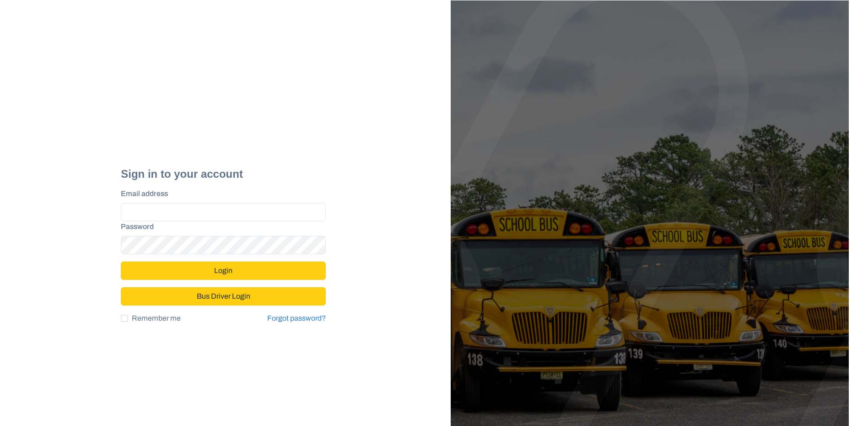 The width and height of the screenshot is (868, 426). I want to click on h2: Sign in to your account, so click(223, 174).